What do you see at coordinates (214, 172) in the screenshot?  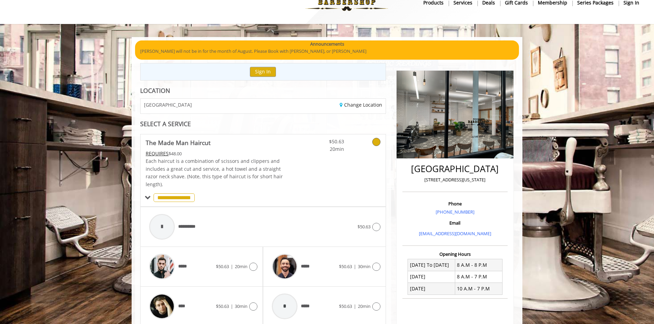 I see `span: Each haircut is a combination of scissors and clippers and includes a great cut and service, a ho...` at bounding box center [214, 172].